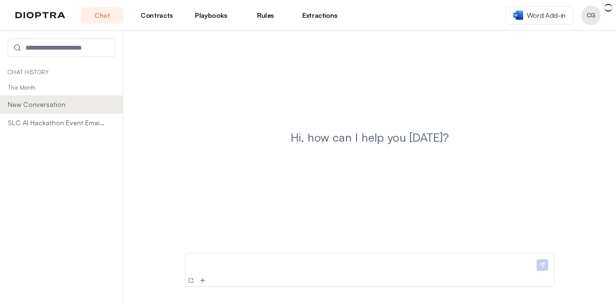  I want to click on button: Add Files, so click(203, 280).